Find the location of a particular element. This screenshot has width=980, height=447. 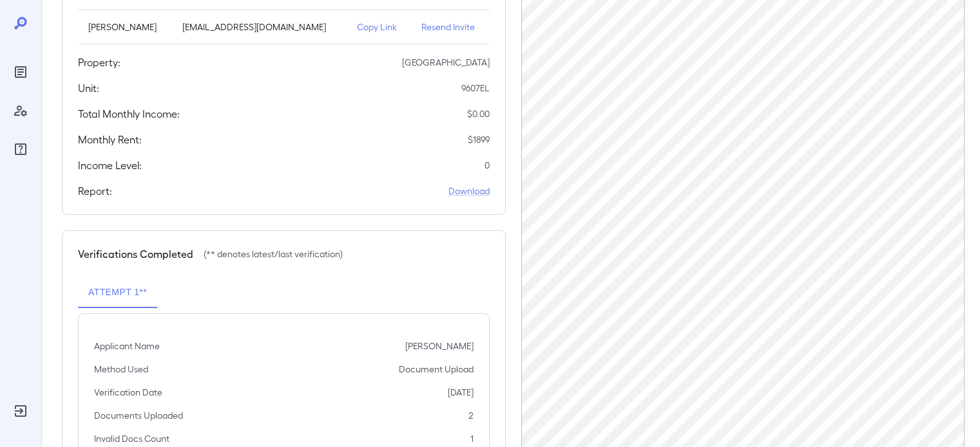

p: $ 1899 is located at coordinates (479, 139).